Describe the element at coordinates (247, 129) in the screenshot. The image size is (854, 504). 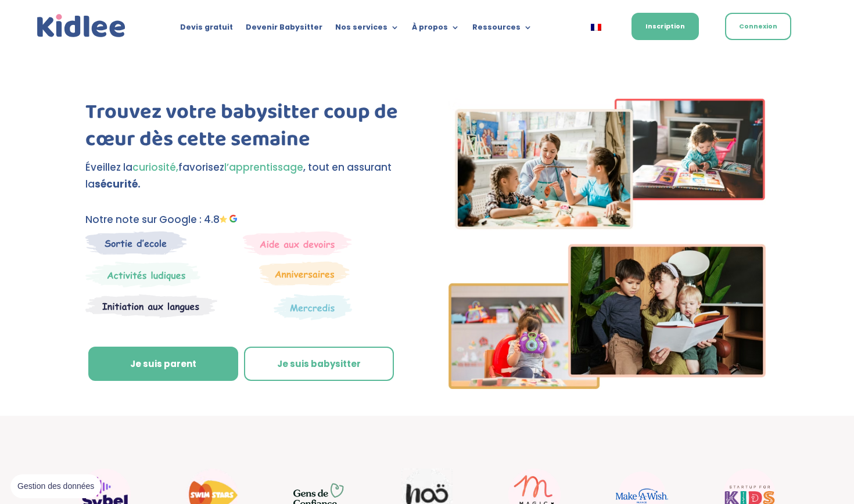
I see `h1: Trouvez votre babysitter coup de cœur dès cette semaine` at that location.